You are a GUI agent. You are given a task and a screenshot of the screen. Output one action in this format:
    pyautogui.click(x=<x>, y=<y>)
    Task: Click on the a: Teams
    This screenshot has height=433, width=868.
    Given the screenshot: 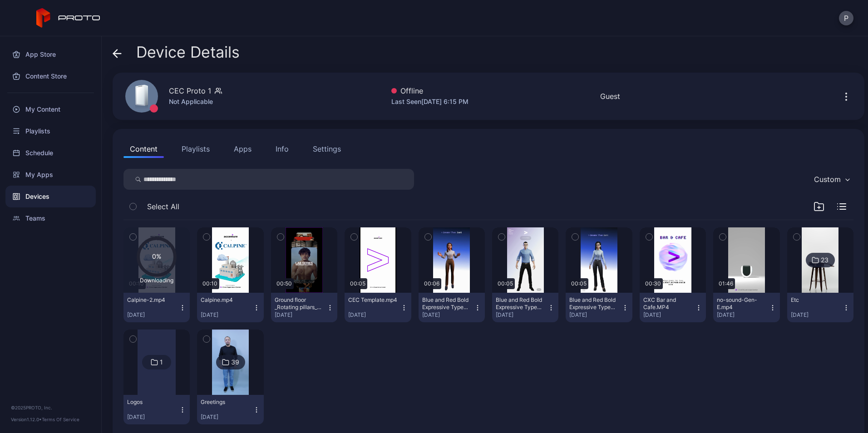 What is the action you would take?
    pyautogui.click(x=51, y=218)
    